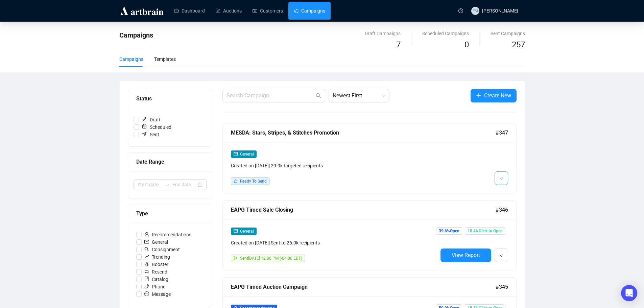 The height and width of the screenshot is (308, 644). I want to click on button: Create New, so click(493, 95).